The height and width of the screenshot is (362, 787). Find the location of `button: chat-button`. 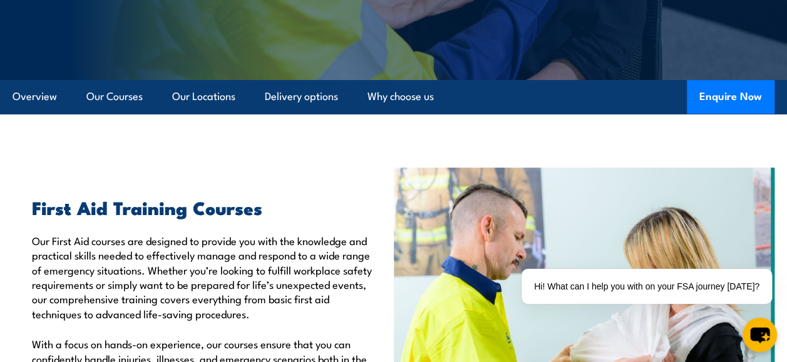

button: chat-button is located at coordinates (759, 335).